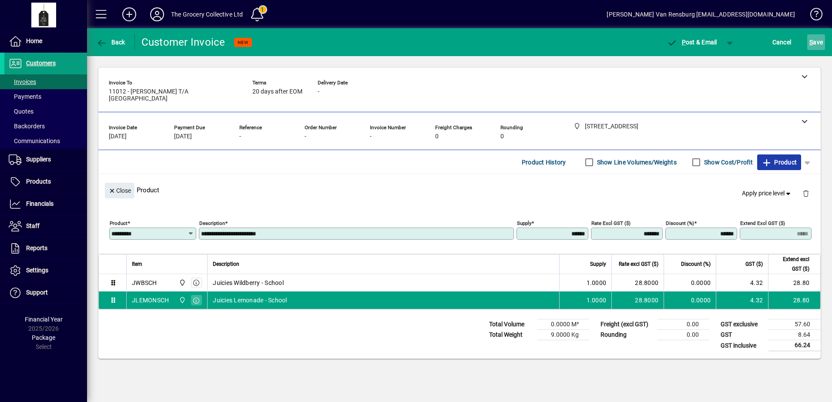 This screenshot has width=832, height=402. Describe the element at coordinates (813, 16) in the screenshot. I see `a: Knowledge Base` at that location.